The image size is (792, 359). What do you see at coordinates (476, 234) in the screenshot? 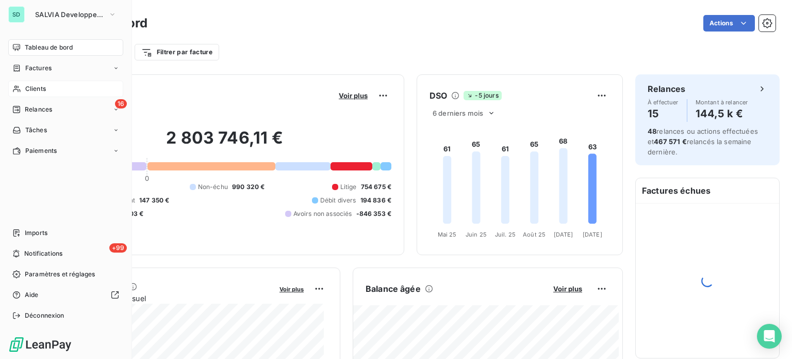
I see `tspan: Juin 25` at bounding box center [476, 234].